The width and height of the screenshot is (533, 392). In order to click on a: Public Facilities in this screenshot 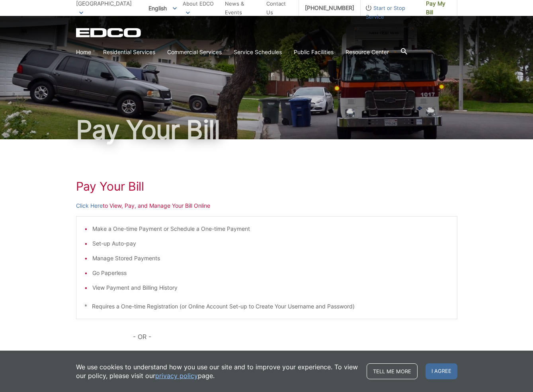, I will do `click(314, 52)`.